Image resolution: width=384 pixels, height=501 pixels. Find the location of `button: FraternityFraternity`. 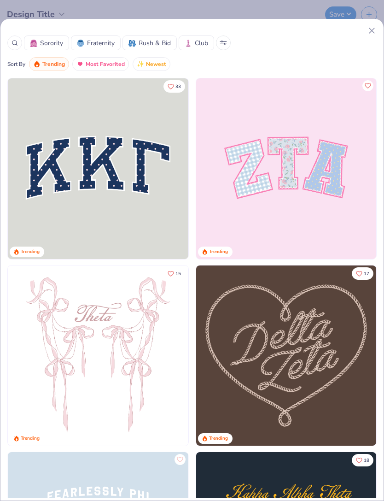

button: FraternityFraternity is located at coordinates (96, 43).